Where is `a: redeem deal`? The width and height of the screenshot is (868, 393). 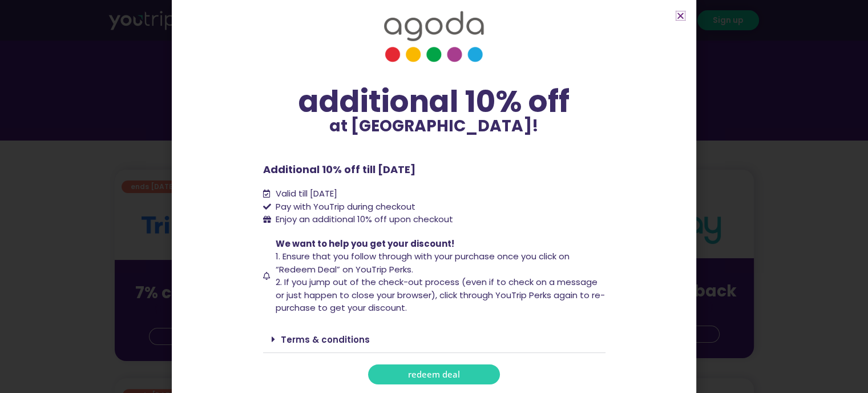 a: redeem deal is located at coordinates (433, 374).